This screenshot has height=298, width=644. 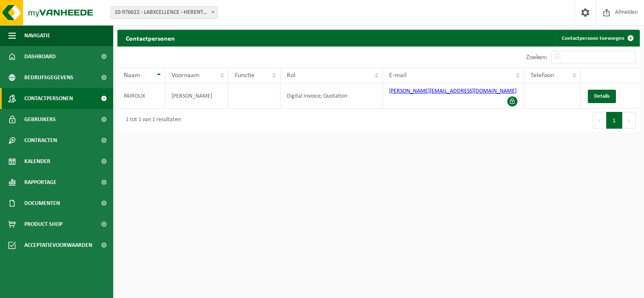 I want to click on h2: Contactpersonen, so click(x=150, y=38).